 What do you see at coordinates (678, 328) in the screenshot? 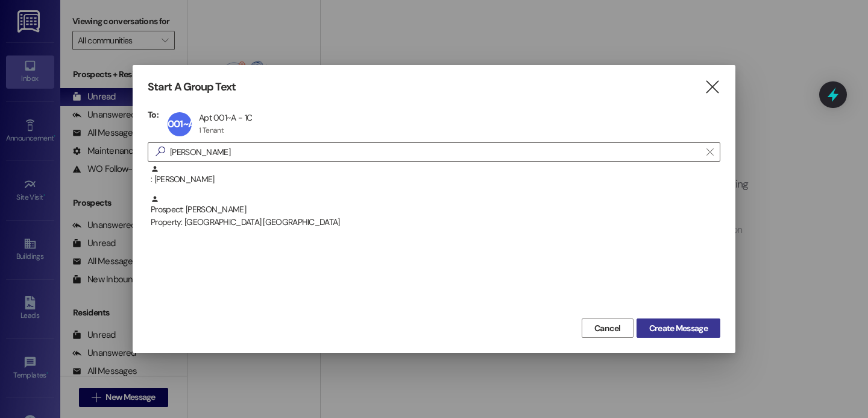
I see `span: Create Message` at bounding box center [678, 328].